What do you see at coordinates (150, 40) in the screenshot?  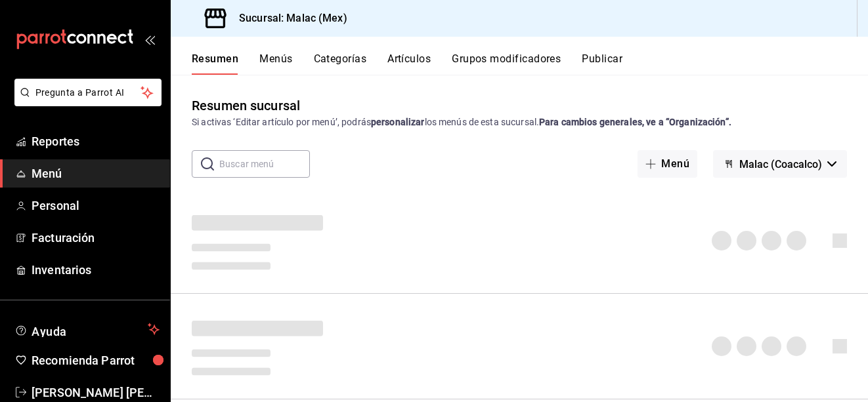 I see `button: open_drawer_menu` at bounding box center [150, 40].